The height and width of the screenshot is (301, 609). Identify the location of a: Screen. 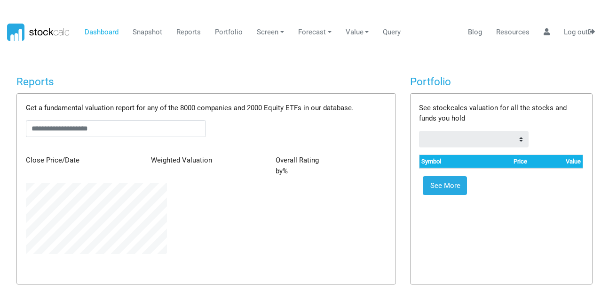
(270, 32).